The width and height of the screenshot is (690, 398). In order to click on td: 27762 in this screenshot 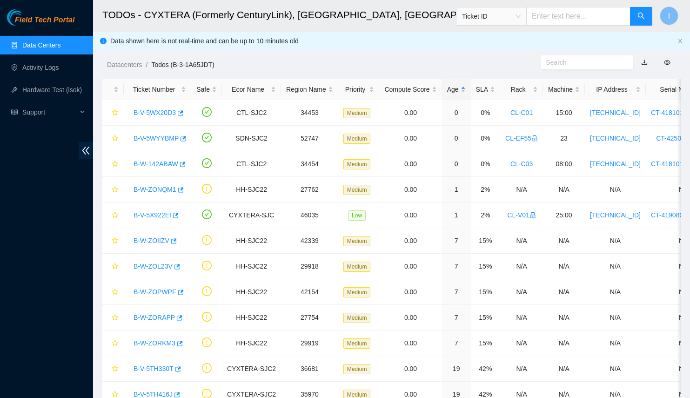, I will do `click(309, 189)`.